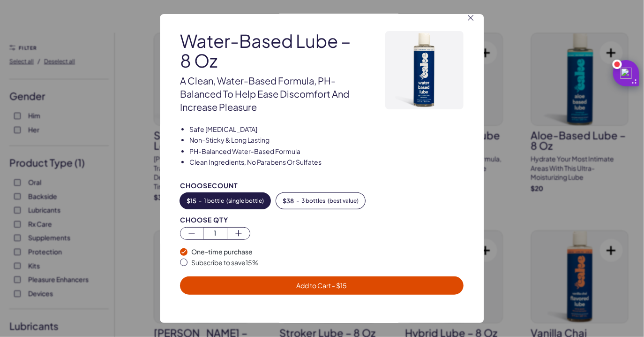 This screenshot has width=644, height=337. Describe the element at coordinates (322, 285) in the screenshot. I see `button: Add to Cart - $15` at that location.